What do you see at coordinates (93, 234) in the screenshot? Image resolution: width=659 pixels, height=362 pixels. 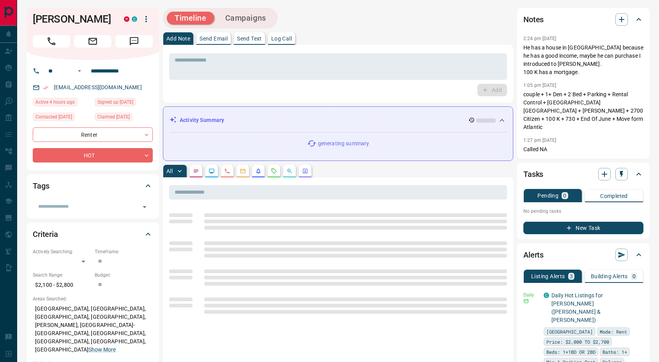 I see `div: Criteria` at bounding box center [93, 234].